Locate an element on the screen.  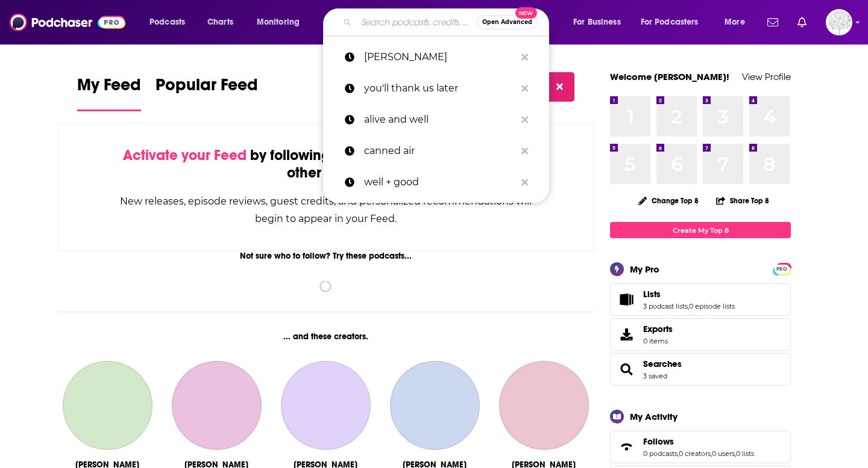
p: Dr. Lisa Foxx is located at coordinates (439, 57).